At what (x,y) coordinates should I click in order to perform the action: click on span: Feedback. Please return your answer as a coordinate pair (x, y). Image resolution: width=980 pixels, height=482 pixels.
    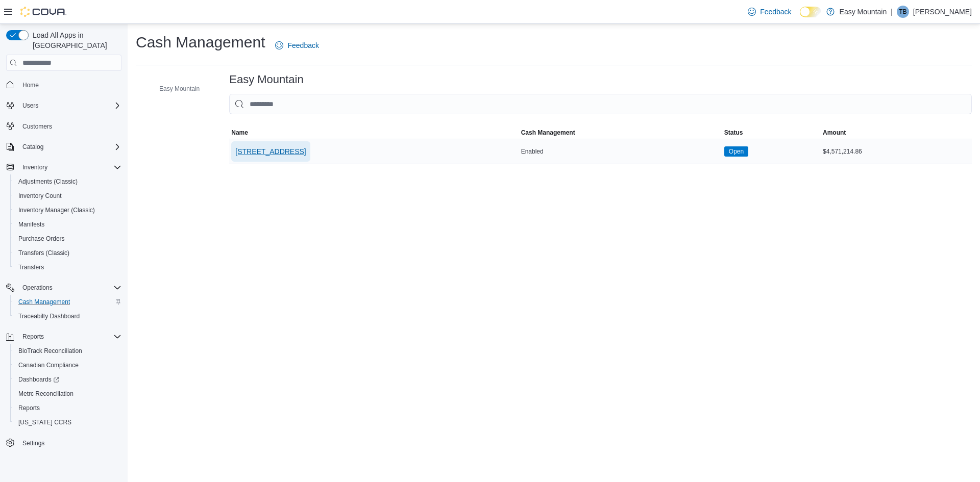
    Looking at the image, I should click on (775, 12).